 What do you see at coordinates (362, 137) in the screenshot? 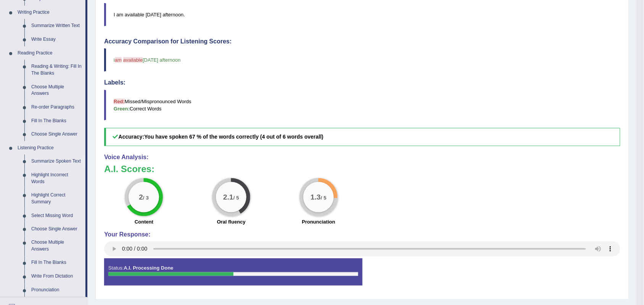
I see `h5: Accuracy:` at bounding box center [362, 137].